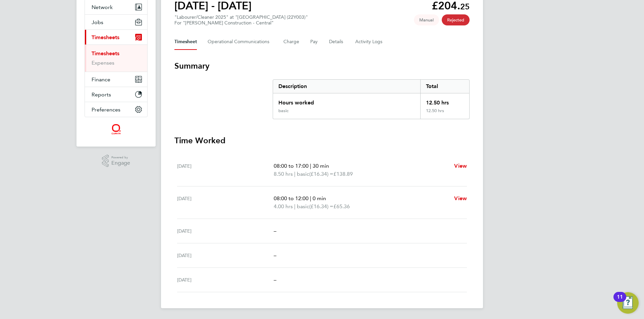 The width and height of the screenshot is (644, 319). Describe the element at coordinates (116, 80) in the screenshot. I see `button: Finance` at that location.